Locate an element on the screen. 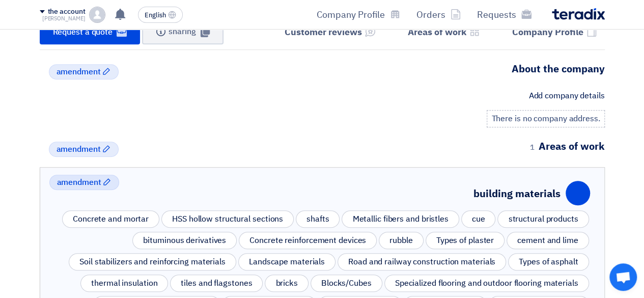  font: Concrete reinforcement devices is located at coordinates (307, 241).